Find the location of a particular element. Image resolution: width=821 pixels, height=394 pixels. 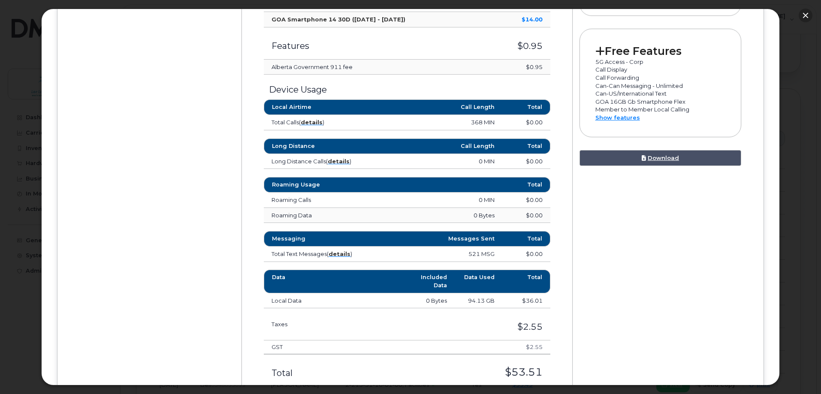

th: Included Data is located at coordinates (431, 281).